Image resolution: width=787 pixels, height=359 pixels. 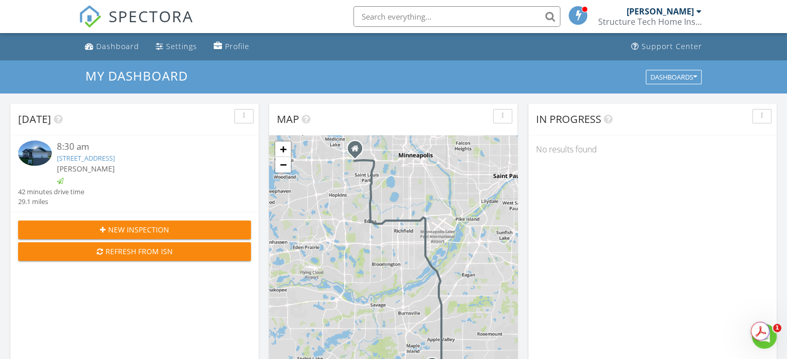 I want to click on span: New Inspection, so click(x=139, y=230).